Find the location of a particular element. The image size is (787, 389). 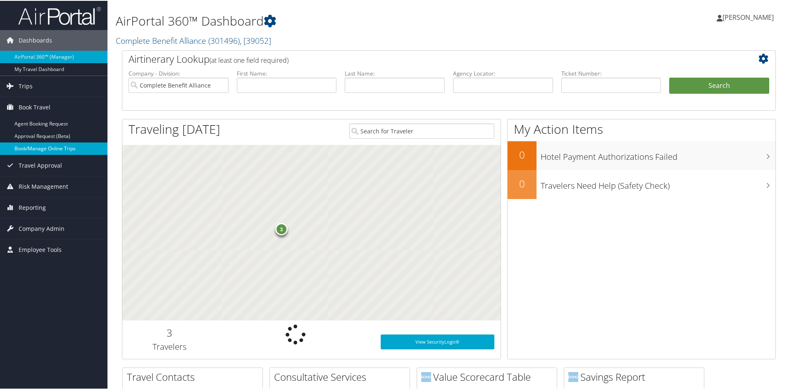

h2: Savings Report is located at coordinates (636, 376).